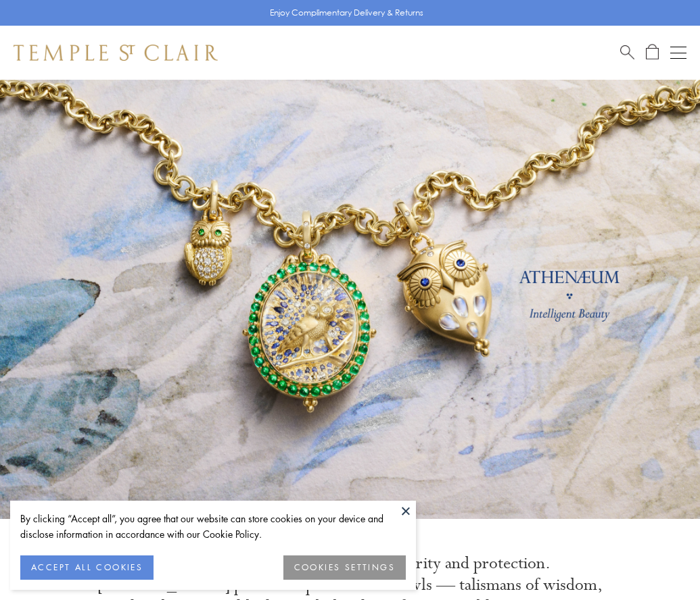 The width and height of the screenshot is (700, 600). Describe the element at coordinates (344, 568) in the screenshot. I see `button: COOKIES SETTINGS` at that location.